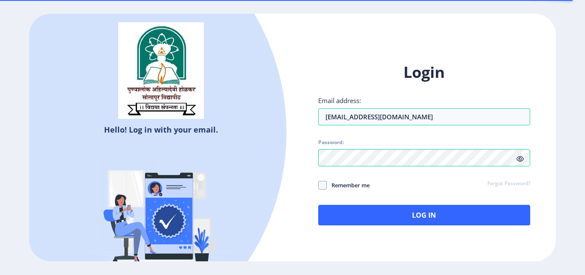  I want to click on button: Log In, so click(424, 215).